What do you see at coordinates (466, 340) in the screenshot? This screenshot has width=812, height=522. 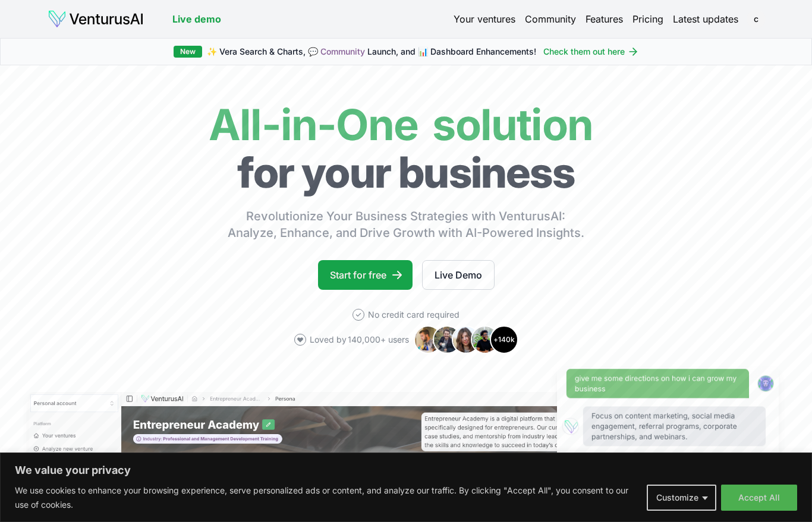 I see `img: Avatar 3` at bounding box center [466, 340].